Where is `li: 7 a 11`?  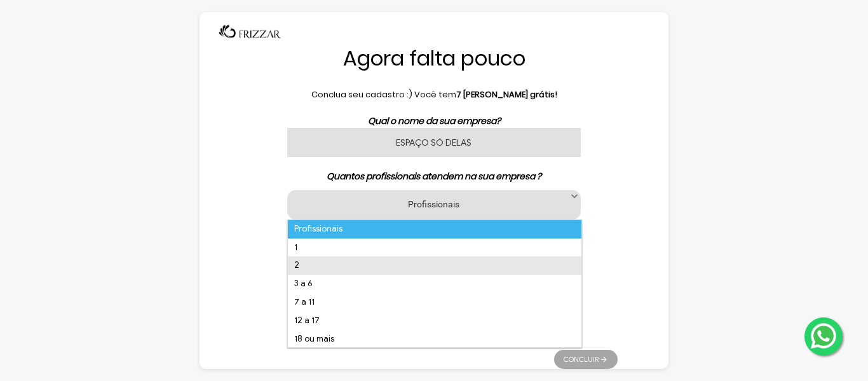
li: 7 a 11 is located at coordinates (434, 302).